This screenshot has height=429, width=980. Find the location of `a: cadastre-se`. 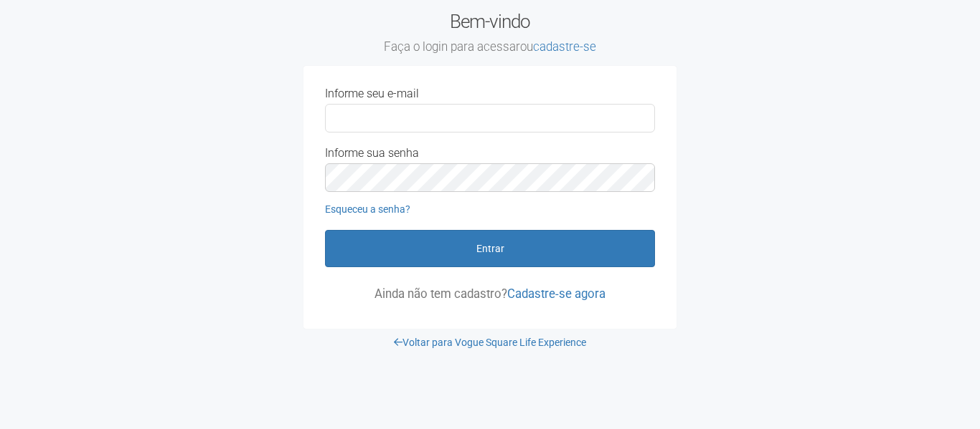

a: cadastre-se is located at coordinates (564, 46).